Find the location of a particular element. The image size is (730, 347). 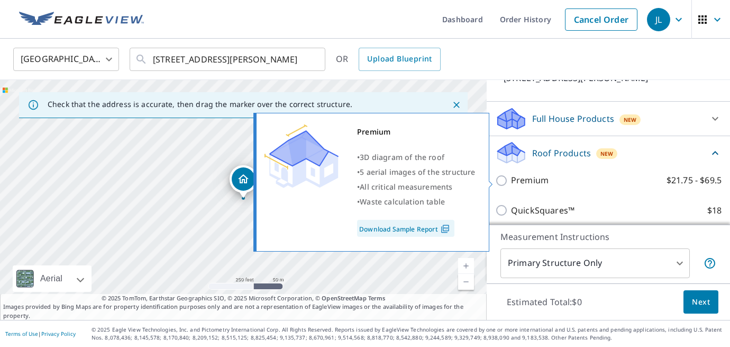

p: $21.75 - $69.5 is located at coordinates (694, 180).